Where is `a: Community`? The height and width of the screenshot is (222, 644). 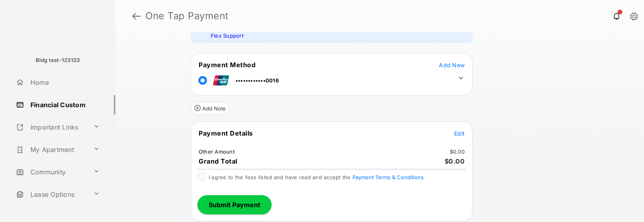
a: Community is located at coordinates (51, 172).